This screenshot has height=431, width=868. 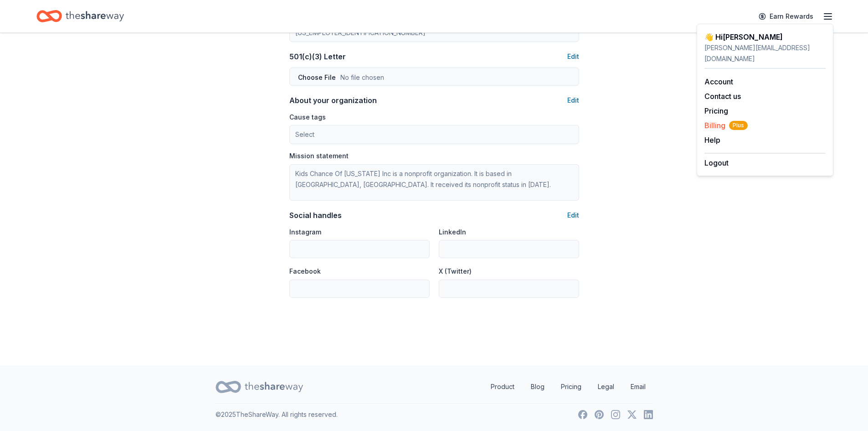 I want to click on button: Help, so click(x=712, y=140).